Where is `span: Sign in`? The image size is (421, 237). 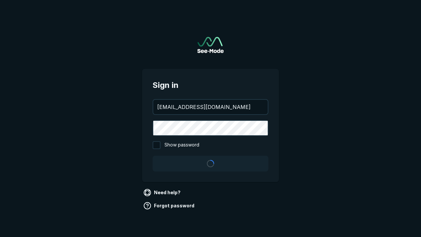
span: Sign in is located at coordinates (211, 85).